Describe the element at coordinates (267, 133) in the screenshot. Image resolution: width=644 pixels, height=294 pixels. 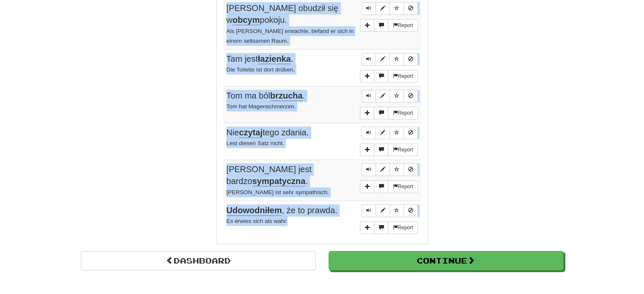
I see `span: Nie tego zdania.` at that location.